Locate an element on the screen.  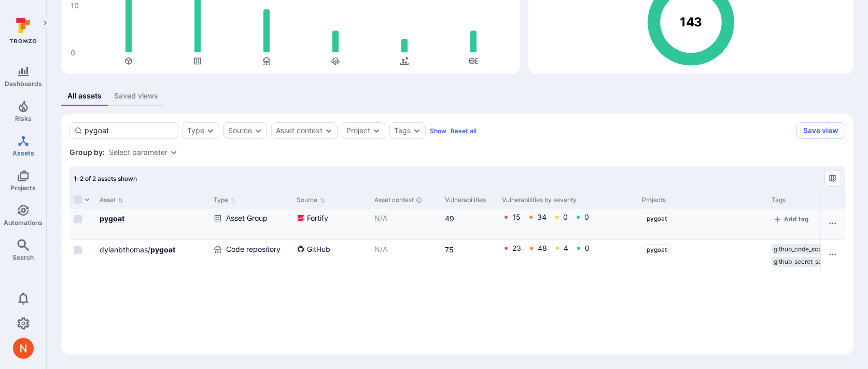
a: 49 is located at coordinates (449, 218).